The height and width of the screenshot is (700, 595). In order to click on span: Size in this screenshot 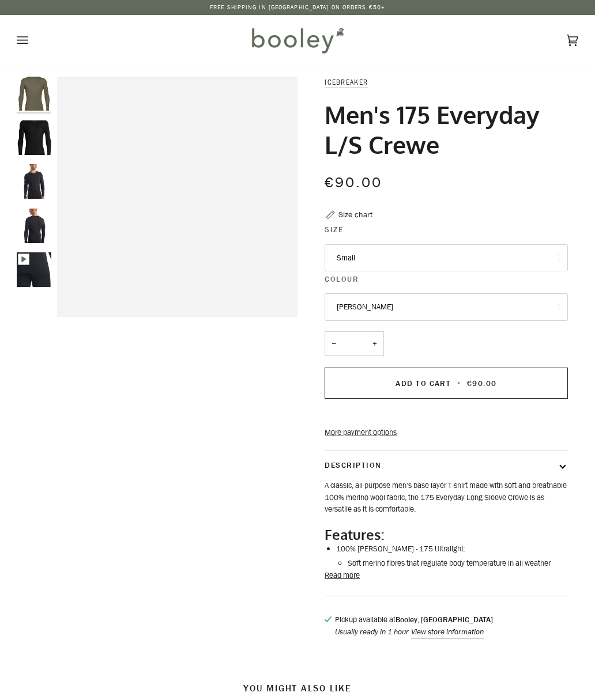, I will do `click(334, 230)`.